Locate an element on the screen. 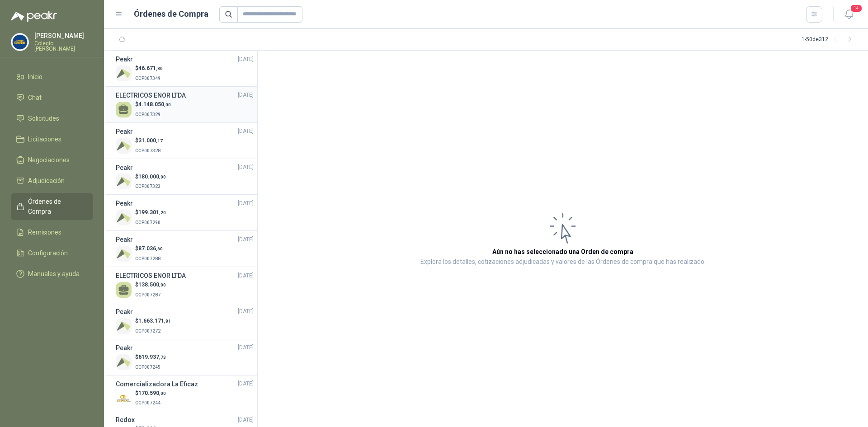 This screenshot has height=427, width=868. span: OCP007290 is located at coordinates (148, 222).